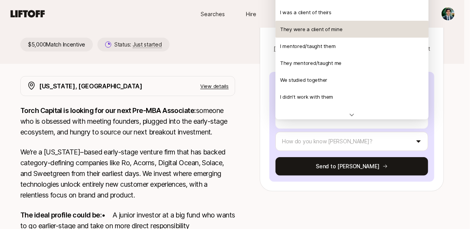 This screenshot has height=229, width=470. What do you see at coordinates (308, 46) in the screenshot?
I see `p: I mentored/taught them` at bounding box center [308, 46].